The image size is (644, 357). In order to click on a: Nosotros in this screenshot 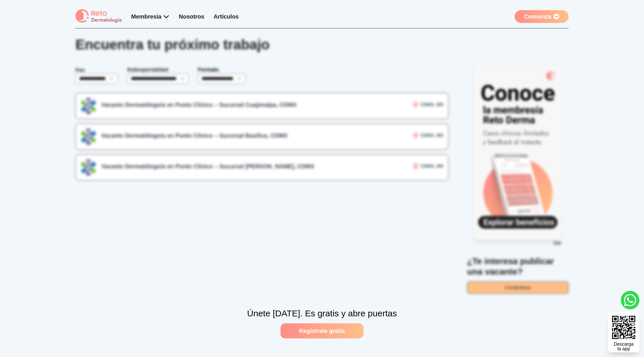, I will do `click(192, 17)`.